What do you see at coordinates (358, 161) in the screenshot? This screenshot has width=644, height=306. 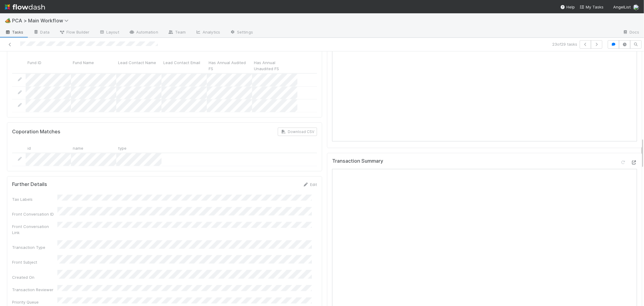 I see `h5: Transaction Summary` at bounding box center [358, 161].